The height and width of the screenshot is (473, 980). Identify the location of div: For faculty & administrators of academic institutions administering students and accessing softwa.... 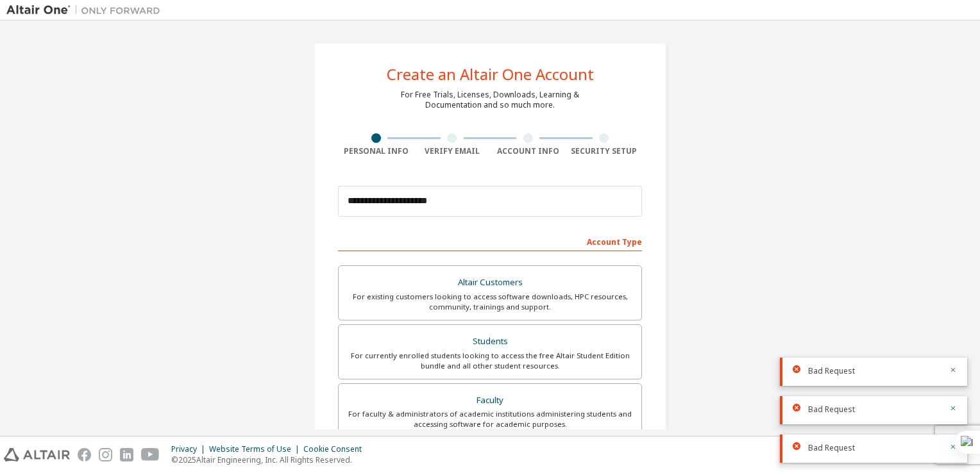
(490, 420).